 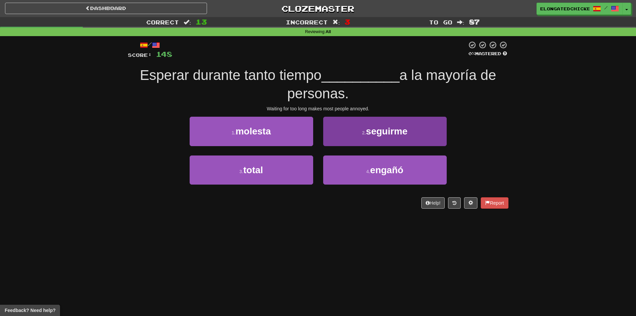 I want to click on span: Incorrect, so click(x=307, y=22).